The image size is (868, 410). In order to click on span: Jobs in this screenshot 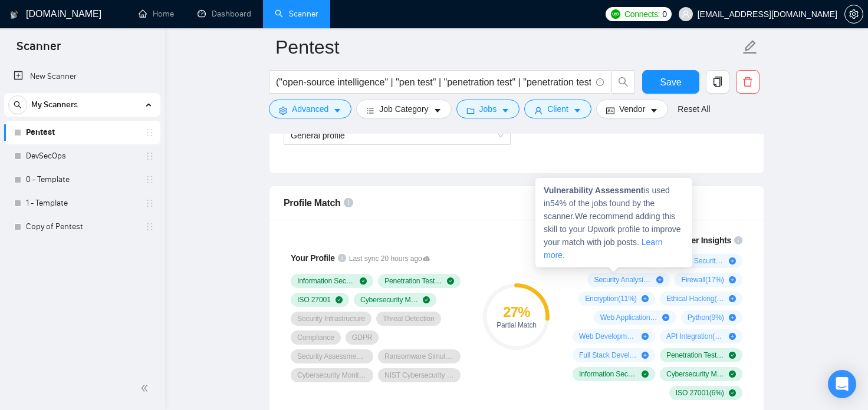, I will do `click(489, 109)`.